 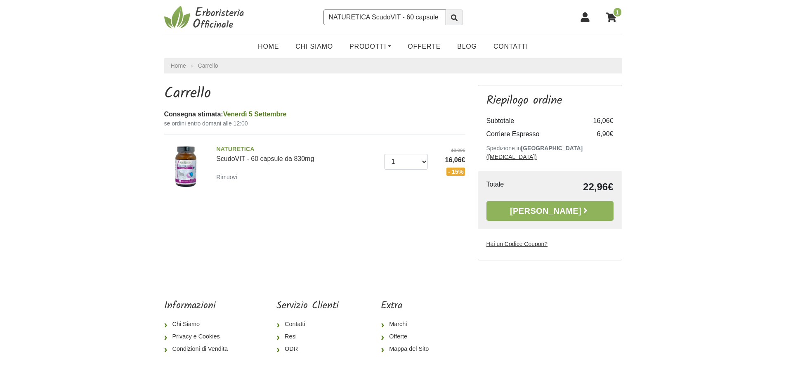 What do you see at coordinates (205, 17) in the screenshot?
I see `img: Erboristeria Officinale` at bounding box center [205, 17].